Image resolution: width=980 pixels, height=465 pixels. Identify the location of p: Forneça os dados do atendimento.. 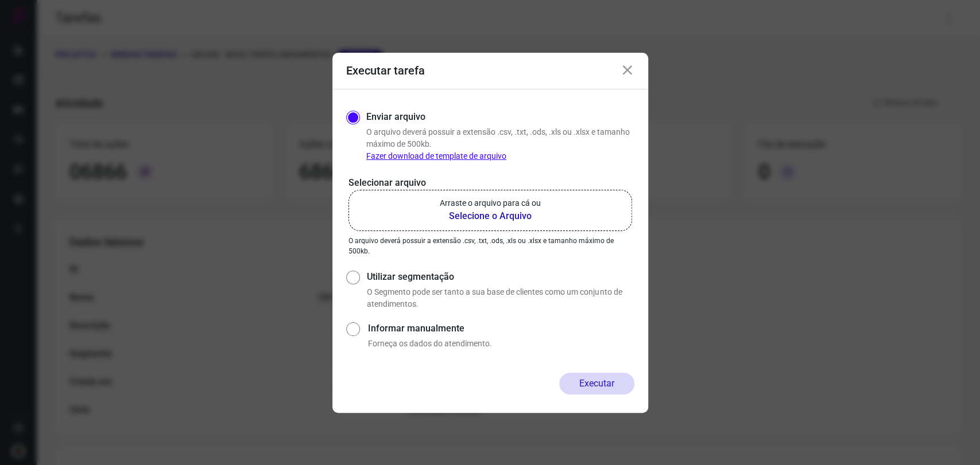
(500, 343).